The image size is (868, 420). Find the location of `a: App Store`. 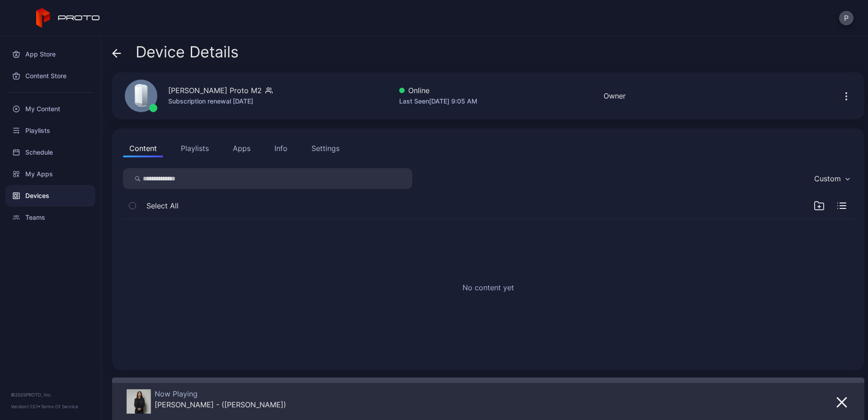

a: App Store is located at coordinates (50, 54).